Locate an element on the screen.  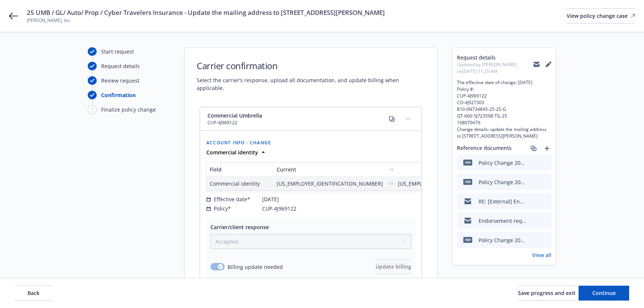
button: Save progress and exit is located at coordinates (547, 293).